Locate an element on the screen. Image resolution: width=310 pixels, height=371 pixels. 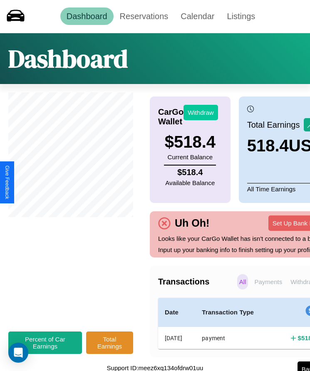
h3: $ 518.4 is located at coordinates (190, 142).